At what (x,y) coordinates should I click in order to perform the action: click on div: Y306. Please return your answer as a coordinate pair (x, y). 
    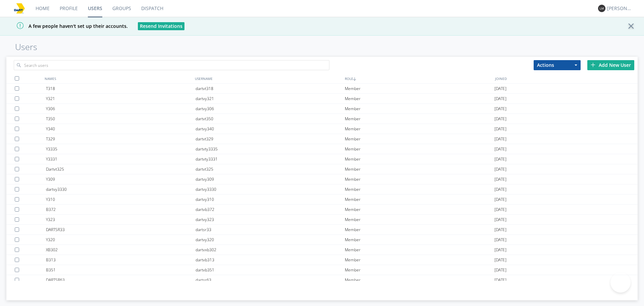
    Looking at the image, I should click on (121, 108).